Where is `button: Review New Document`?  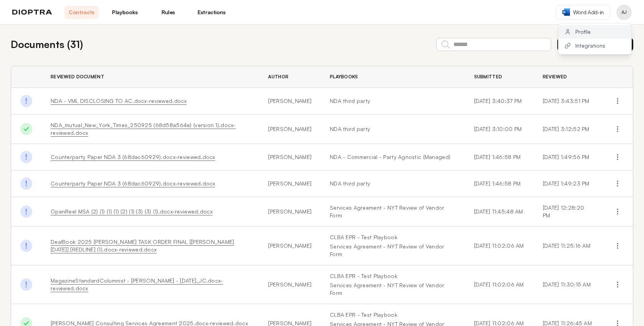
button: Review New Document is located at coordinates (595, 44).